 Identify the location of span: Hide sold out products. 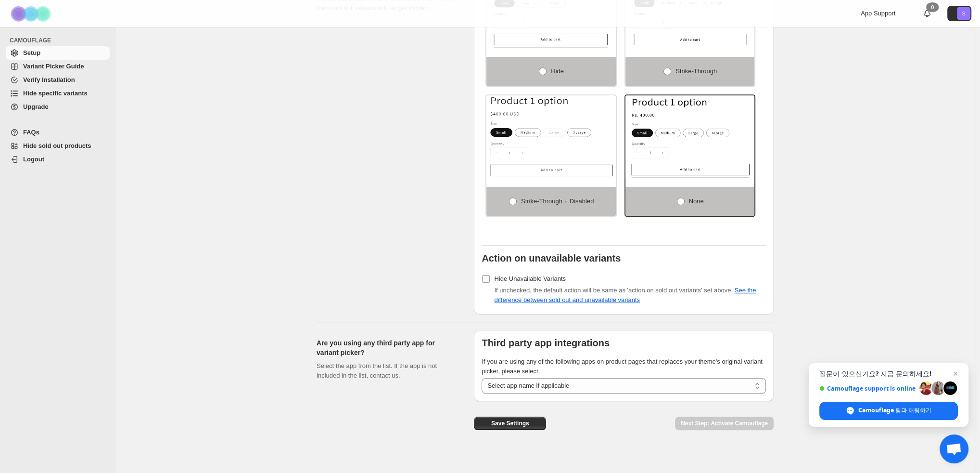
(57, 145).